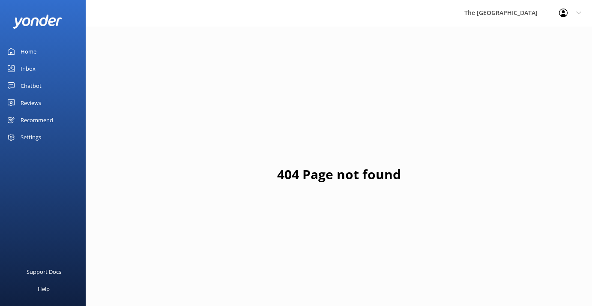  Describe the element at coordinates (339, 174) in the screenshot. I see `h1: 404 Page not found` at that location.